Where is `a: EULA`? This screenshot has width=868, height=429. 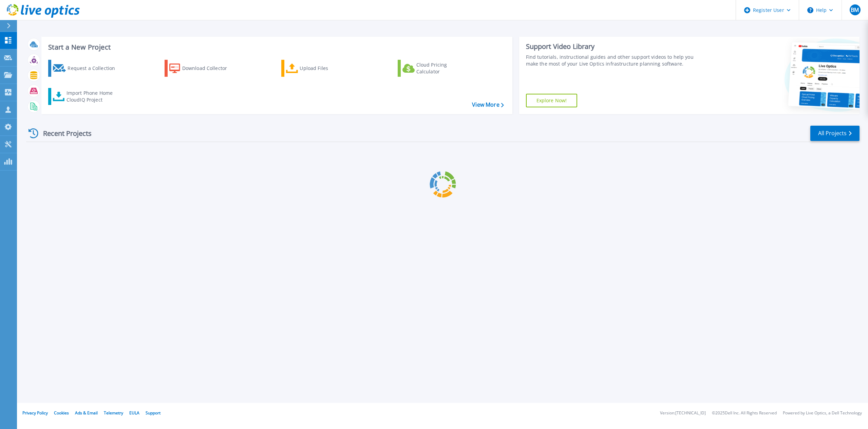
a: EULA is located at coordinates (134, 412).